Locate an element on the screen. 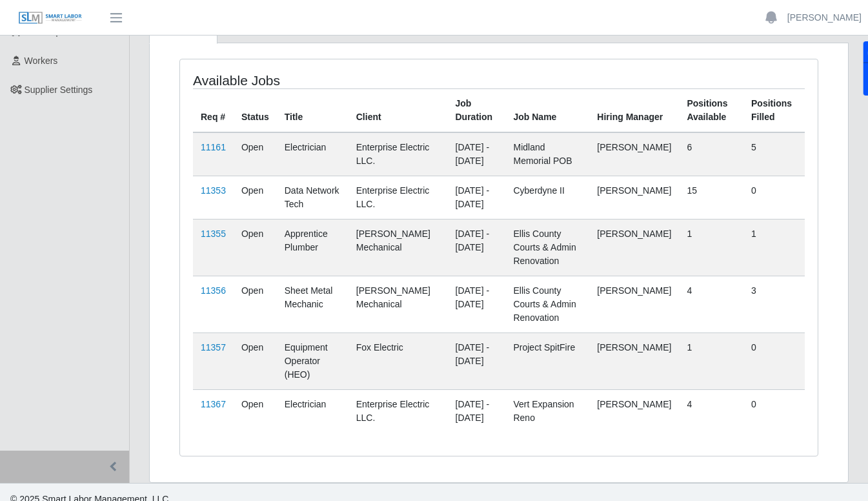  td: Project SpitFire is located at coordinates (547, 361).